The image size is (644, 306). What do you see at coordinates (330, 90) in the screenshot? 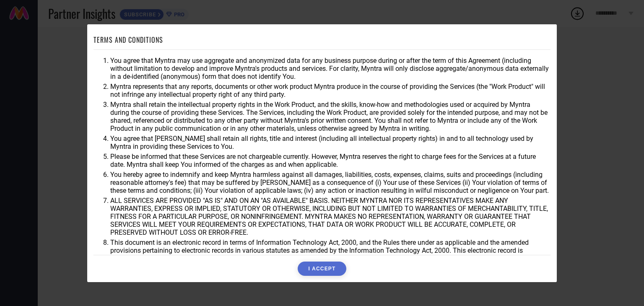
I see `li: Myntra represents that any reports, documents or other work product Myntra produce in the course ...` at bounding box center [330, 90].